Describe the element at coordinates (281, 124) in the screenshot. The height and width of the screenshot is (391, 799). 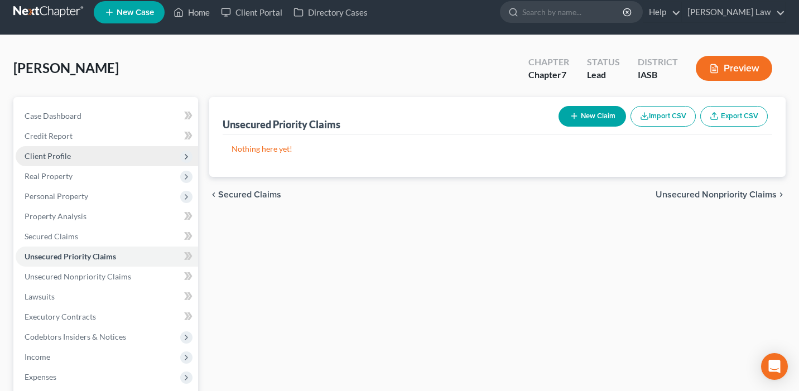
I see `div: Unsecured Priority Claims` at that location.